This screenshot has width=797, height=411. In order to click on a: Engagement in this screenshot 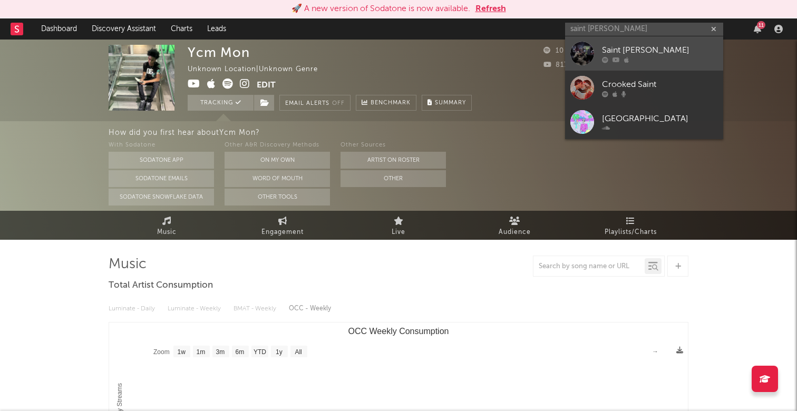, I will do `click(283, 225)`.